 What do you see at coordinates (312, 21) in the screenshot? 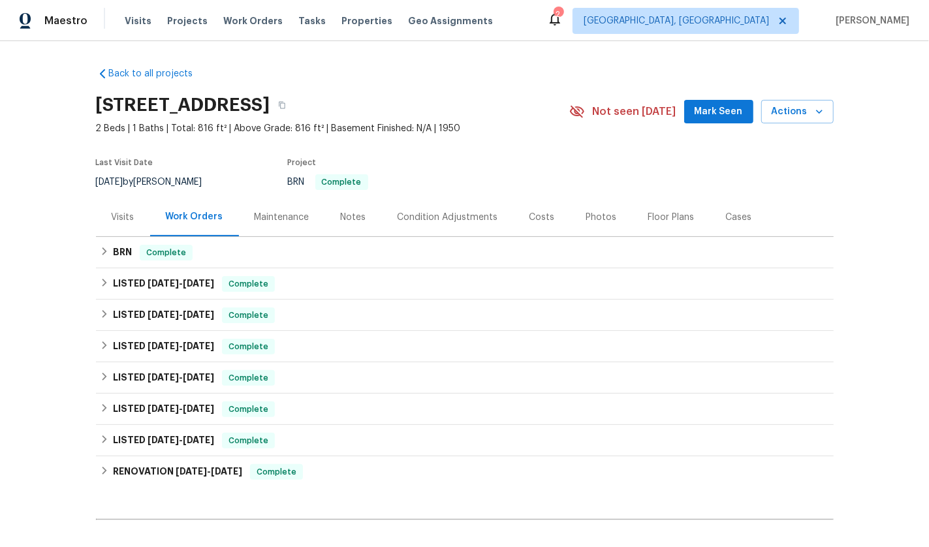
I see `span: Tasks` at bounding box center [312, 21].